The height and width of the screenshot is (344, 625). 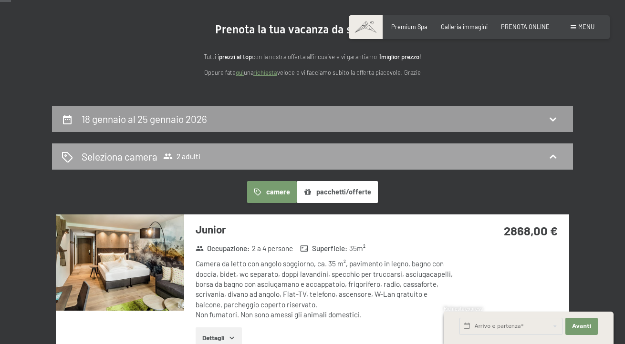 I want to click on span: PRENOTA ONLINE, so click(x=525, y=27).